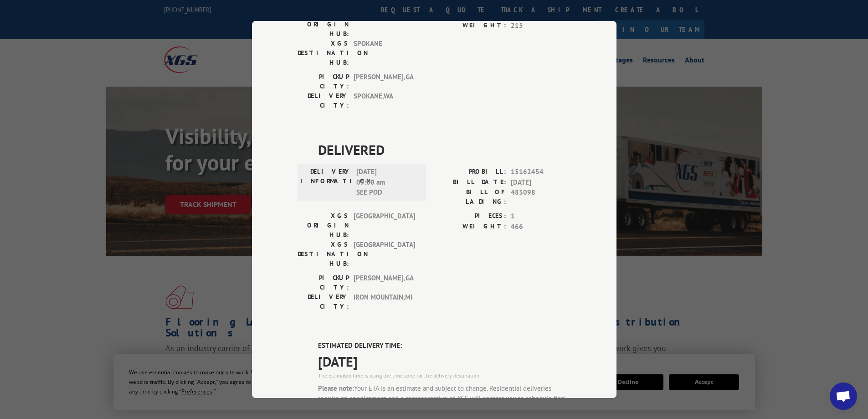  Describe the element at coordinates (471, 183) in the screenshot. I see `label: BILL DATE:` at that location.